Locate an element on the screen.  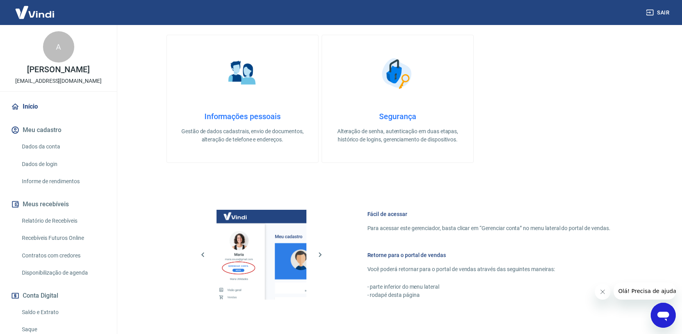
button: Sair is located at coordinates (658, 13).